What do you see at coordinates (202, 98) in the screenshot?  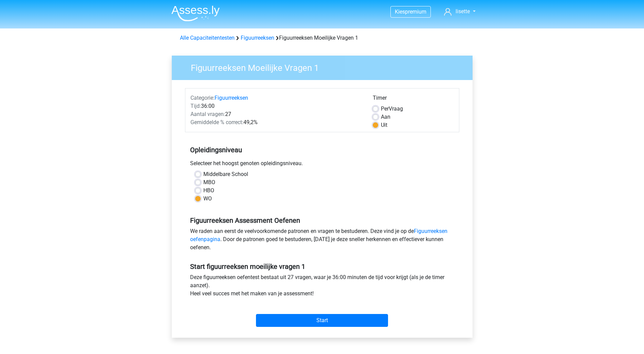 I see `span: Categorie:` at bounding box center [202, 98].